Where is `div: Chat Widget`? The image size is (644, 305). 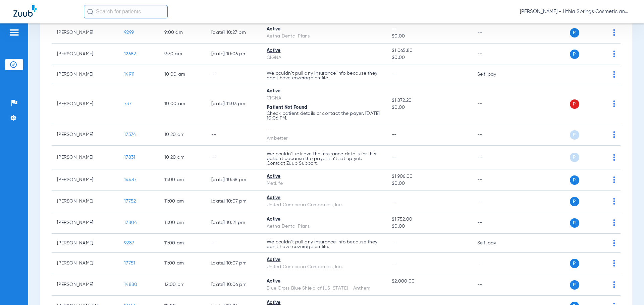
div: Chat Widget is located at coordinates (627, 289).